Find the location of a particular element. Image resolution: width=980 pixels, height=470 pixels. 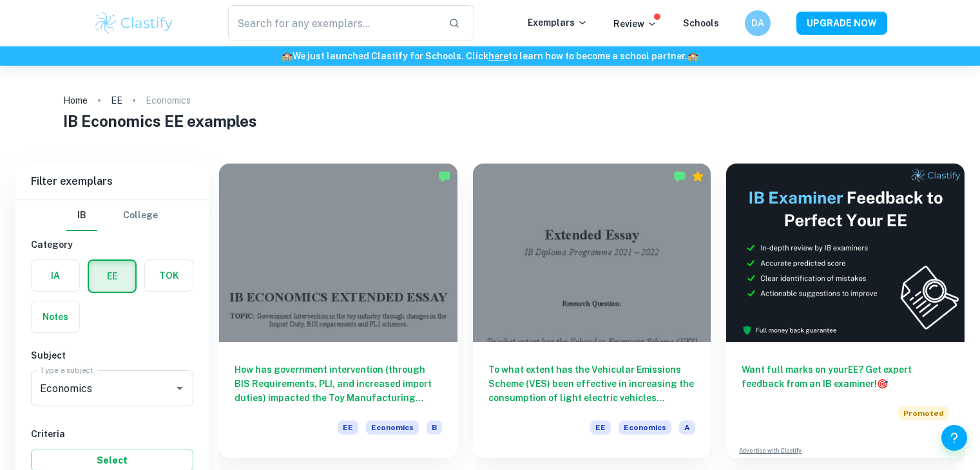

a: To what extent has the Vehicular Emissions Scheme (VES) been effective in increasing the consumpt... is located at coordinates (592, 311).